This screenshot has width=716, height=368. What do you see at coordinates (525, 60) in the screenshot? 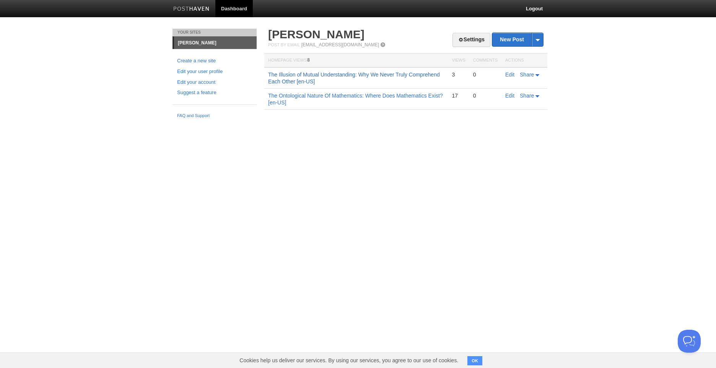
I see `th: Actions` at bounding box center [525, 60].